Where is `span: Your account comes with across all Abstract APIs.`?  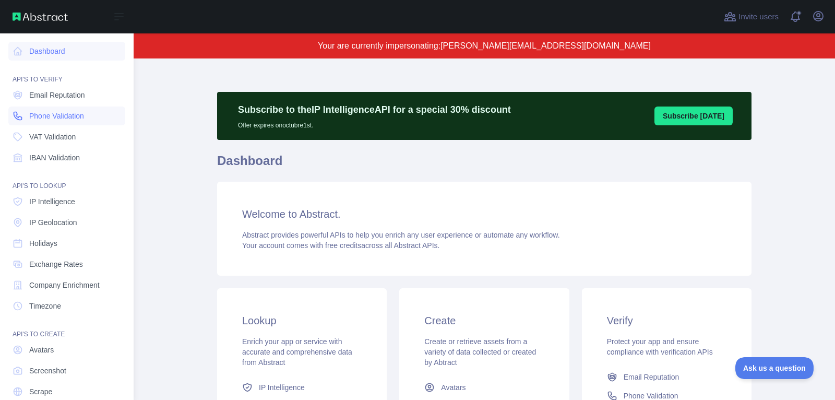
span: Your account comes with across all Abstract APIs. is located at coordinates (341, 245).